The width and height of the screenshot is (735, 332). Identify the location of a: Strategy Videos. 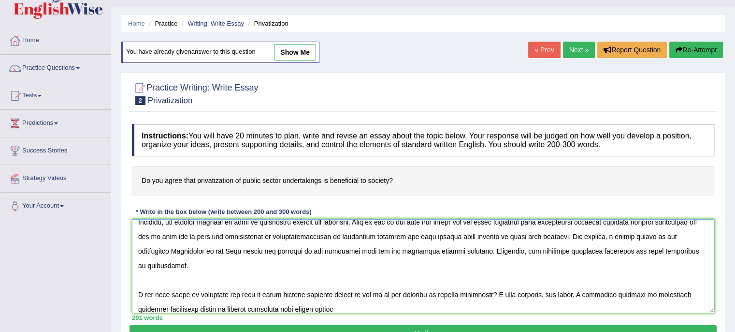
(56, 177).